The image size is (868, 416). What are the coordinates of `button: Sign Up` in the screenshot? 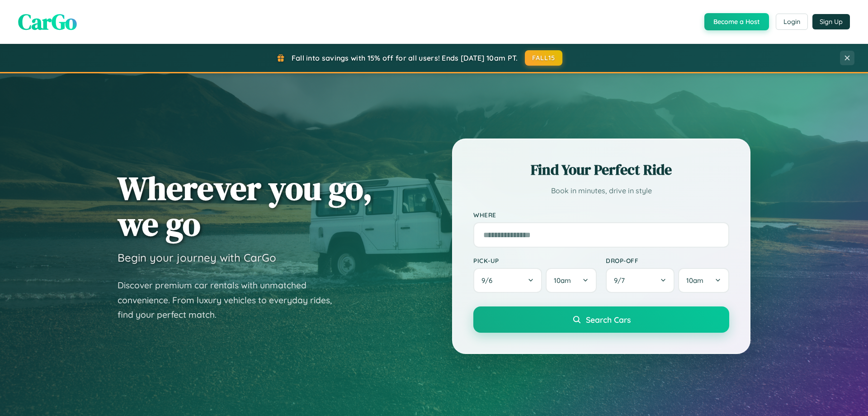 It's located at (831, 21).